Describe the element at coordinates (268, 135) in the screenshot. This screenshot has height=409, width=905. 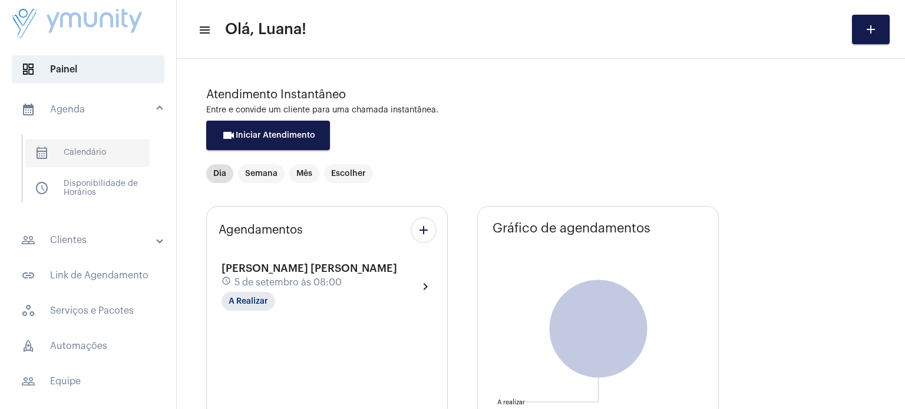
I see `span: Iniciar Atendimento` at that location.